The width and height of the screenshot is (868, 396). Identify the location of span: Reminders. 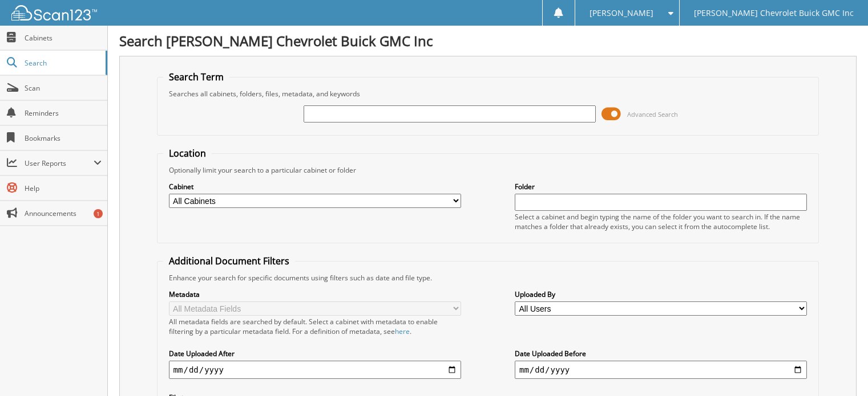
(63, 113).